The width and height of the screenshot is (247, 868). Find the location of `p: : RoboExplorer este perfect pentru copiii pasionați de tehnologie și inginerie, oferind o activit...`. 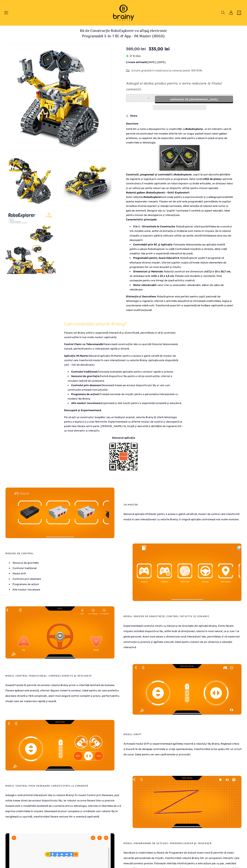

p: : RoboExplorer este perfect pentru copiii pasionați de tehnologie și inginerie, oferind o activit... is located at coordinates (179, 303).